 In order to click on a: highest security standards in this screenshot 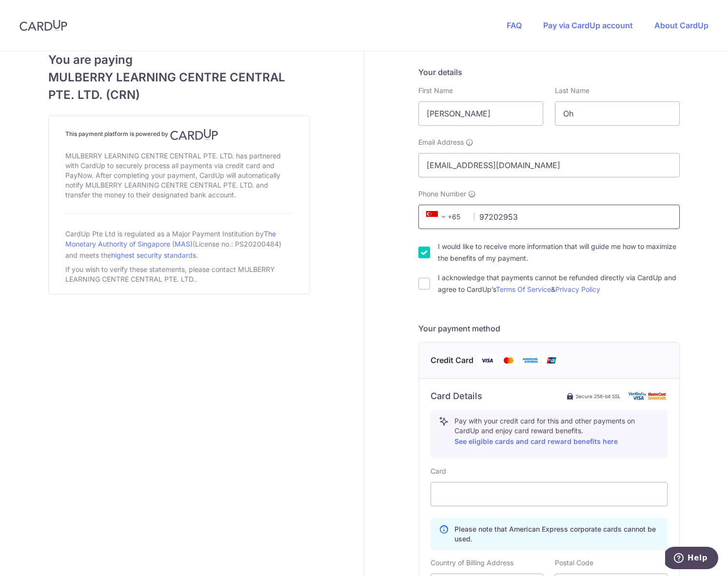, I will do `click(154, 255)`.